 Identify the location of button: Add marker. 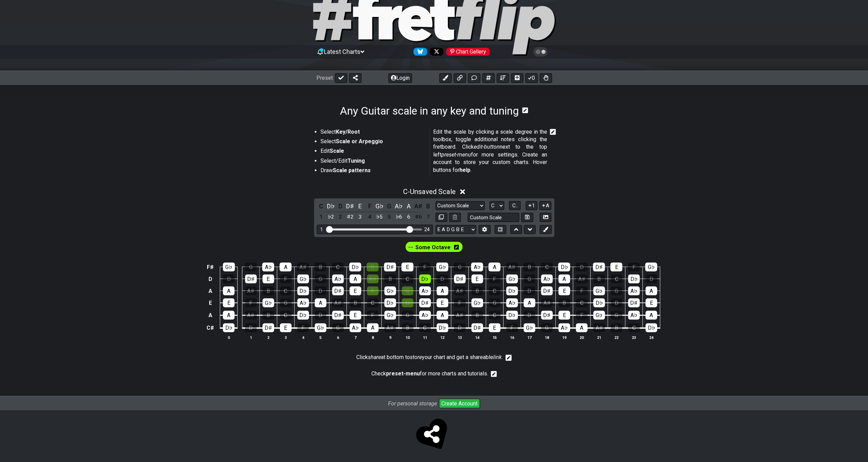
(545, 229).